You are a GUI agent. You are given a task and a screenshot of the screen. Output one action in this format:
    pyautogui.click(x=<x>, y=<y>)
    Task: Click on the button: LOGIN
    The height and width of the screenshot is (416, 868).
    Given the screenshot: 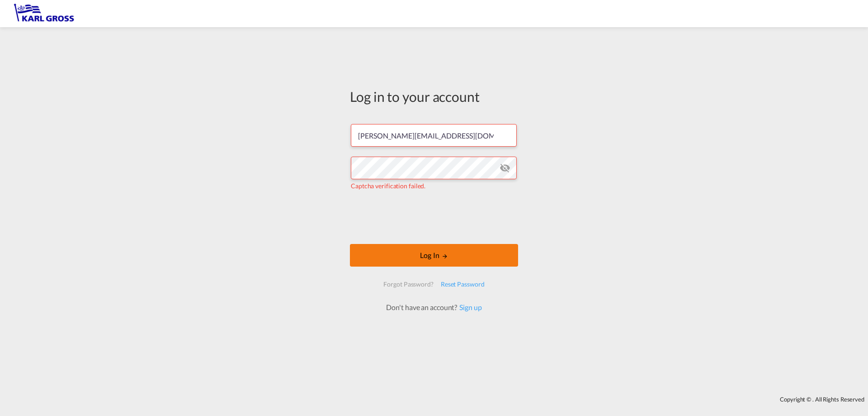 What is the action you would take?
    pyautogui.click(x=434, y=255)
    